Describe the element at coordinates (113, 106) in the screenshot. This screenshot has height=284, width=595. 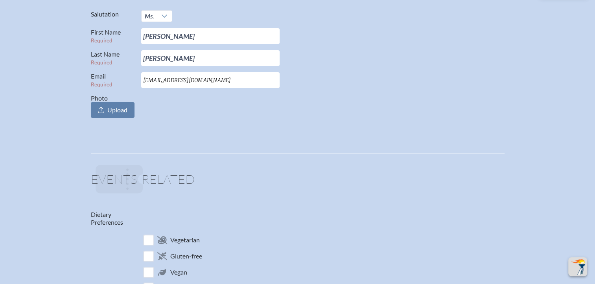
I see `label: Photo` at that location.